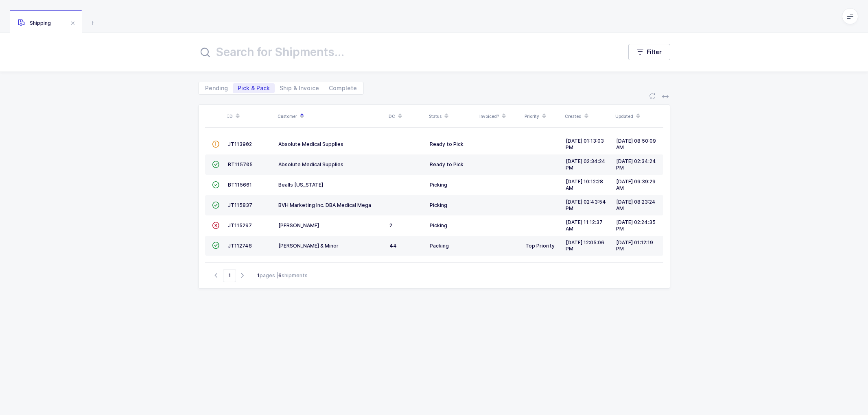  What do you see at coordinates (452, 117) in the screenshot?
I see `div: Status` at bounding box center [452, 117].